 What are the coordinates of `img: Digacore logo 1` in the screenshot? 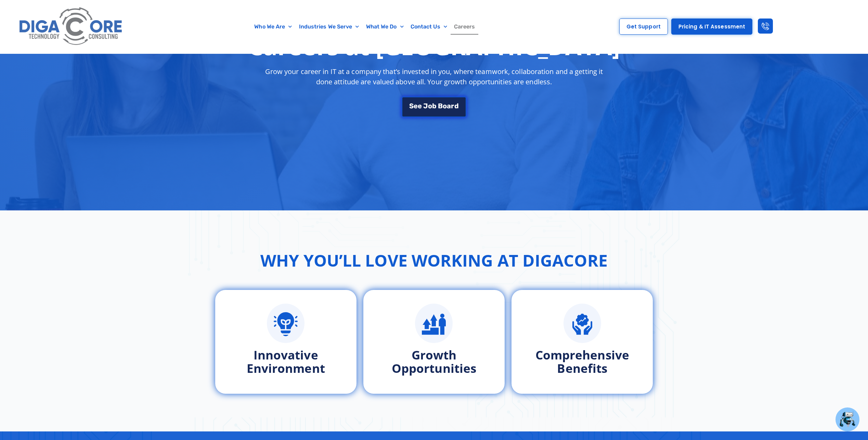 It's located at (71, 27).